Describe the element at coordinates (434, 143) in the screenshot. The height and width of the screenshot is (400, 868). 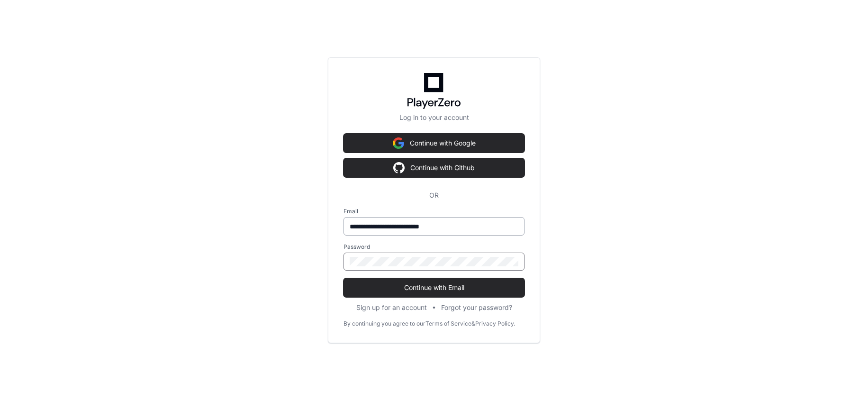
I see `button: Continue with Google` at that location.